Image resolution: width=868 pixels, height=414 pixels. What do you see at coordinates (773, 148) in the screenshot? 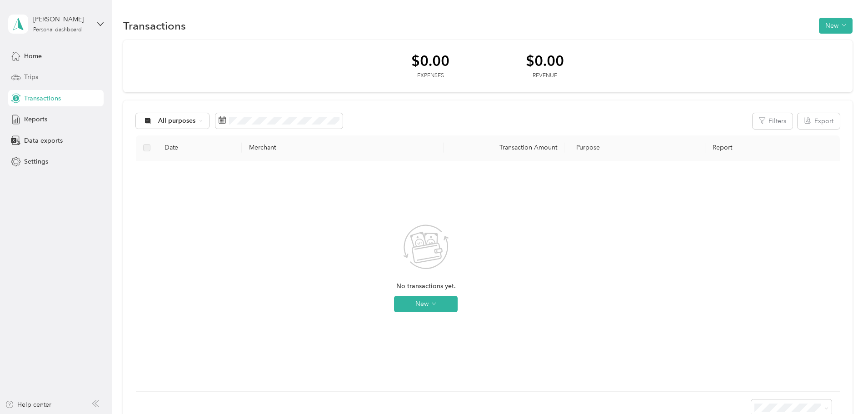
I see `th: Report` at bounding box center [773, 148].